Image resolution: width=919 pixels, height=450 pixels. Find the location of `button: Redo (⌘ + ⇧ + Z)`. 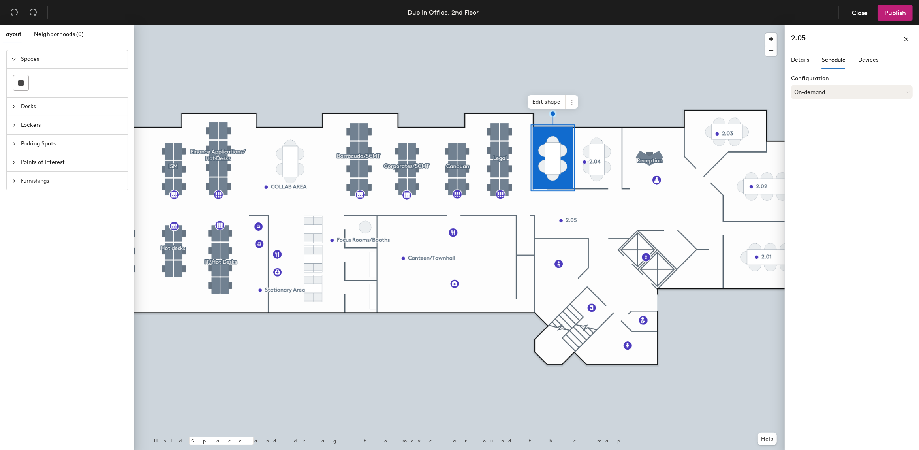

button: Redo (⌘ + ⇧ + Z) is located at coordinates (33, 13).